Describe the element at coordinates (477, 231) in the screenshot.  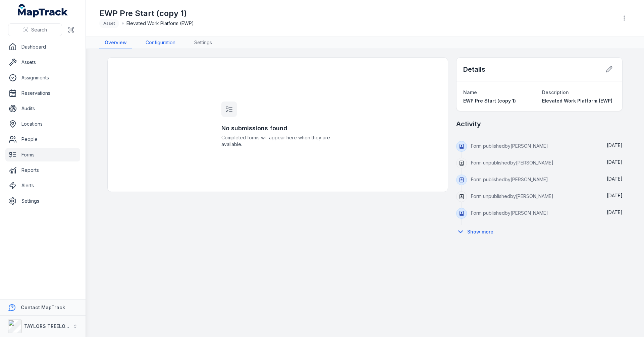
I see `button: Show more` at that location.